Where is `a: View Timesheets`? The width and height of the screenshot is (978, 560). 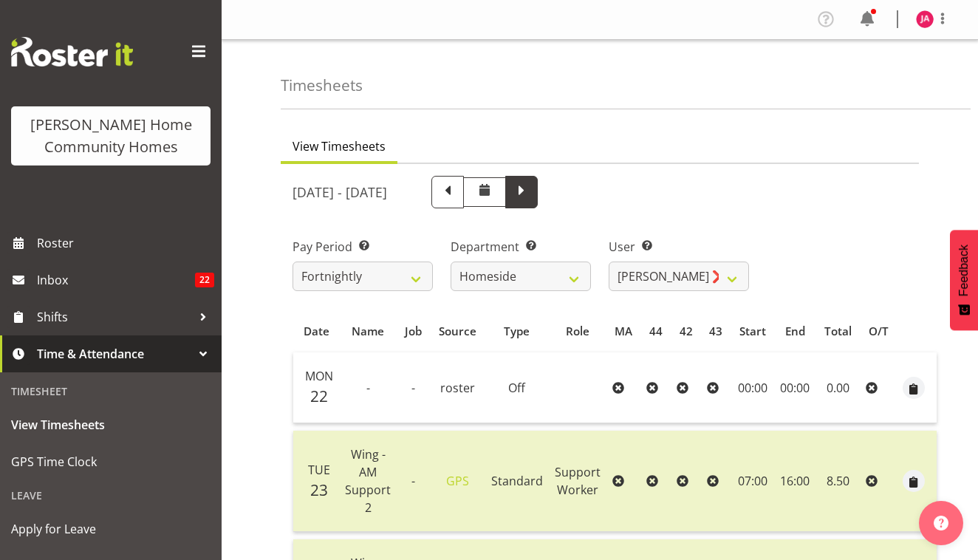
a: View Timesheets is located at coordinates (111, 425).